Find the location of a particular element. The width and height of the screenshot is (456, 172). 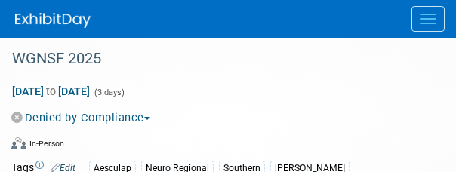

button: Denied by Compliance is located at coordinates (84, 118).